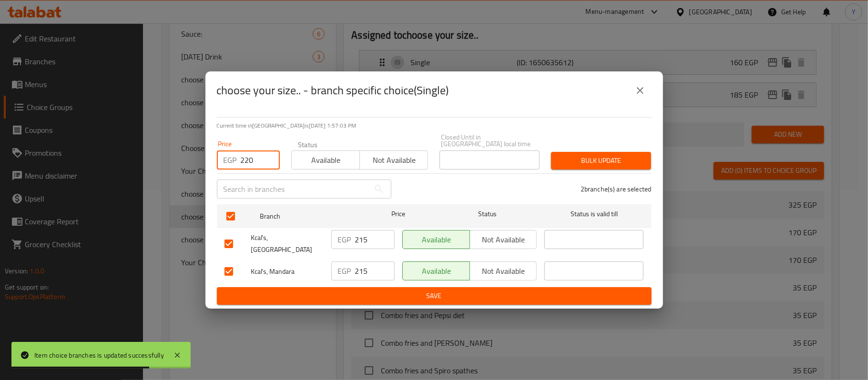  Describe the element at coordinates (398, 214) in the screenshot. I see `span: Price` at that location.